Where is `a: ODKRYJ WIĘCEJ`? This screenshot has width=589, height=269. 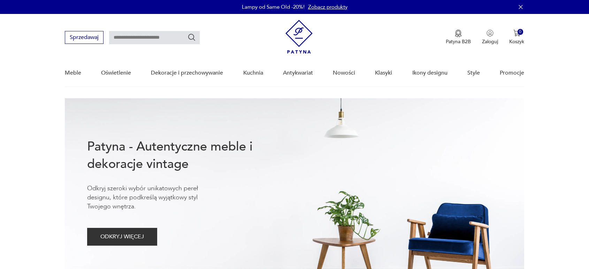 a: ODKRYJ WIĘCEJ is located at coordinates (122, 237).